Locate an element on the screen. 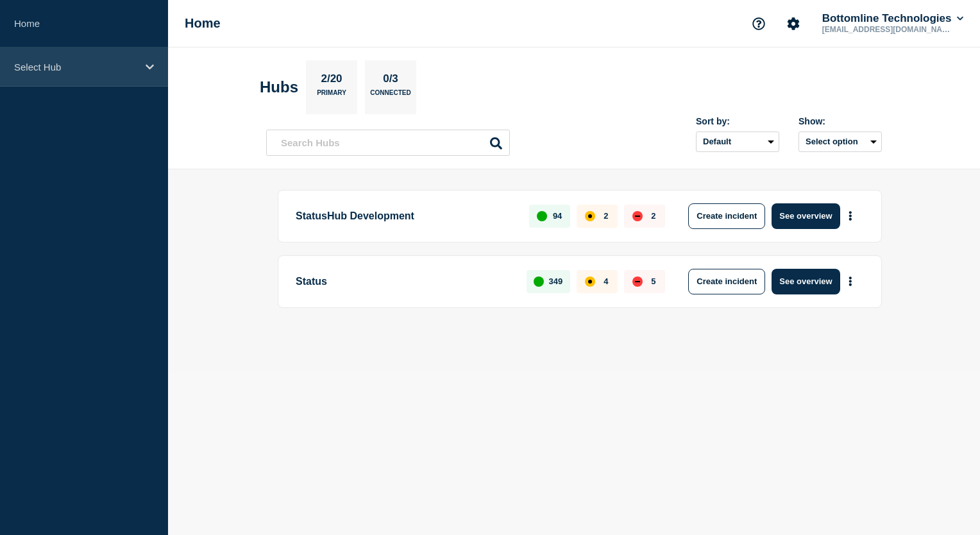 Image resolution: width=980 pixels, height=535 pixels. p: 2/20 is located at coordinates (331, 81).